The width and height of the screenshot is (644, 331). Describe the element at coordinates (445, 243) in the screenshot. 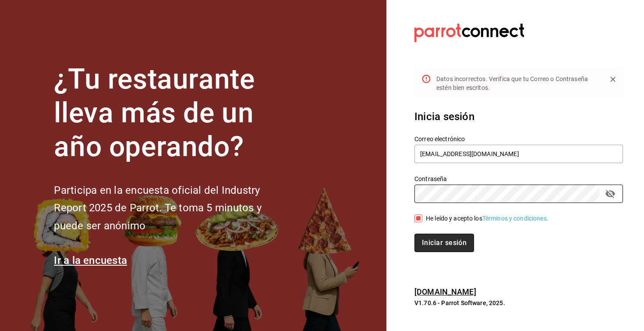

I see `button: Iniciar sesión` at that location.